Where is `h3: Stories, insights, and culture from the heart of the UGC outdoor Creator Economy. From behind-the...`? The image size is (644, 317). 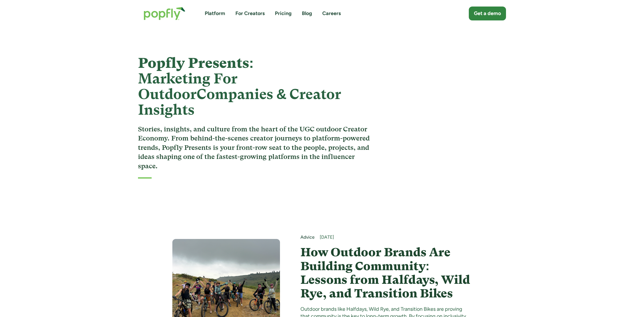 h3: Stories, insights, and culture from the heart of the UGC outdoor Creator Economy. From behind-the... is located at coordinates (256, 147).